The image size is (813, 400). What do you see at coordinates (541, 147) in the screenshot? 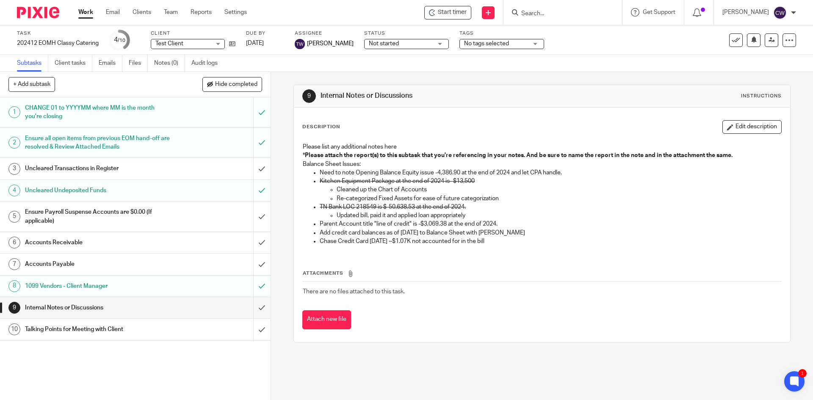
I see `p: Please list any additional notes here` at bounding box center [541, 147].